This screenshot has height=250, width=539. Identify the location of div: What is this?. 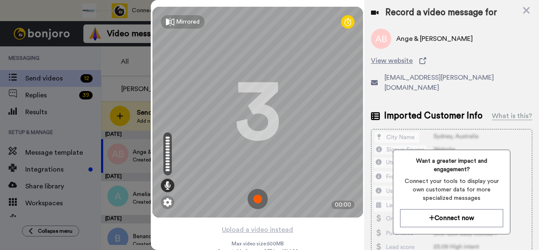
(512, 116).